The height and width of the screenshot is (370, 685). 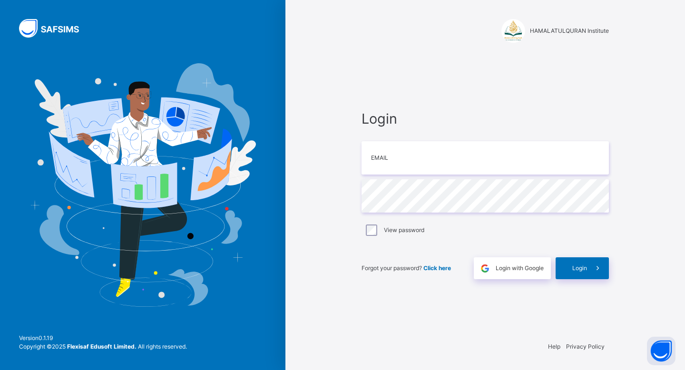 What do you see at coordinates (437, 268) in the screenshot?
I see `span: Click here` at bounding box center [437, 268].